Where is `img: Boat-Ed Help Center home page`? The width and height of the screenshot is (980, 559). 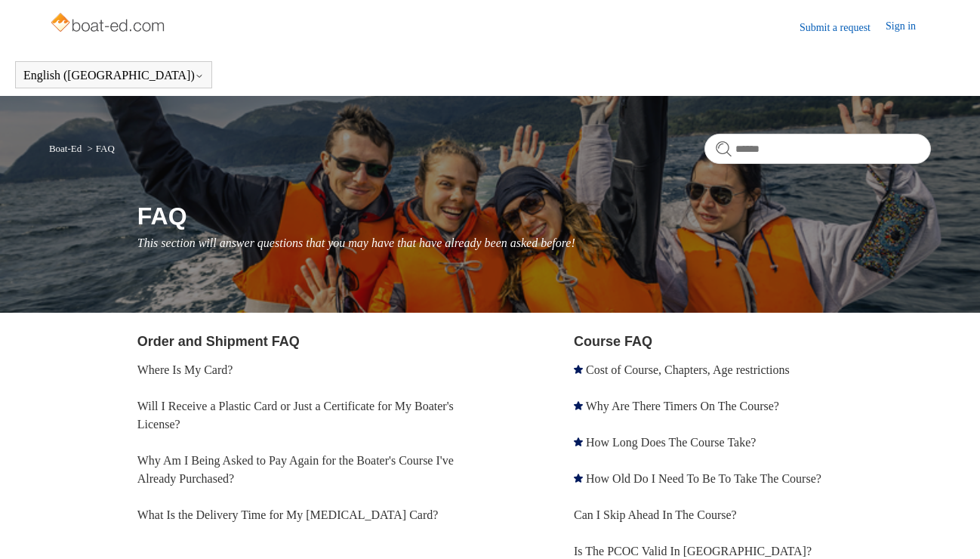 img: Boat-Ed Help Center home page is located at coordinates (108, 24).